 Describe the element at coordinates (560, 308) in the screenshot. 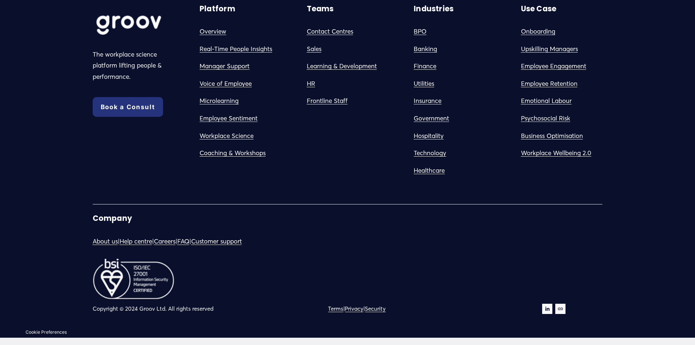

I see `a: URL` at that location.